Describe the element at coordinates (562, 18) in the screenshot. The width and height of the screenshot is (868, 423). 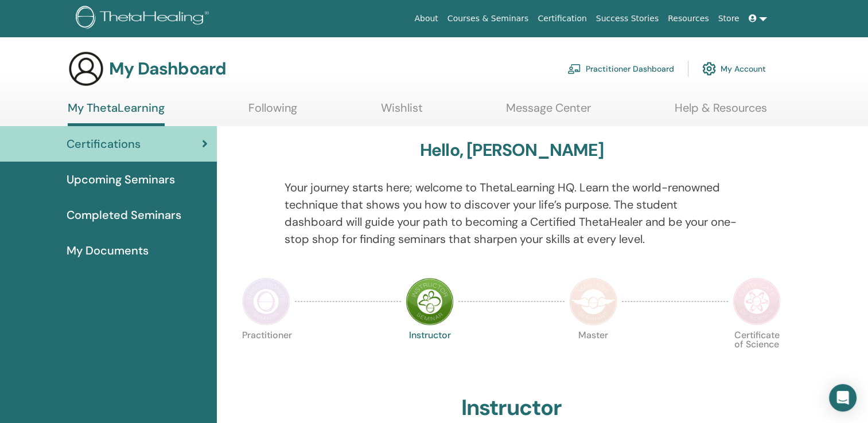
I see `a: Certification` at that location.